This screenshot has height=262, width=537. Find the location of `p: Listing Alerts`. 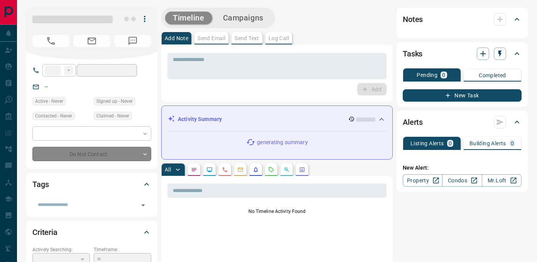

p: Listing Alerts is located at coordinates (427, 143).